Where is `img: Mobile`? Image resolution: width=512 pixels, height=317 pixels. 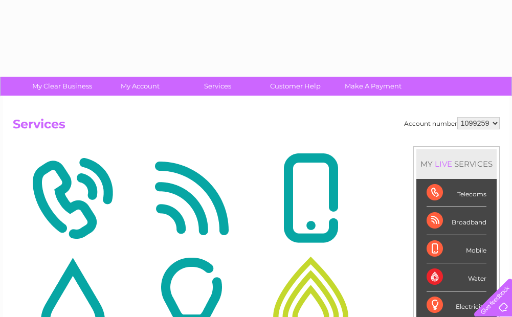
img: Mobile is located at coordinates (311, 198).